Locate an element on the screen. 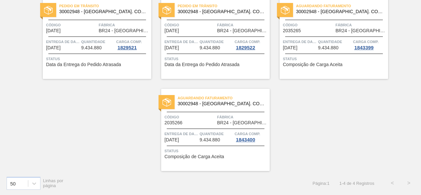 Image resolution: width=421 pixels, height=195 pixels. font: 1829522 is located at coordinates (246, 47).